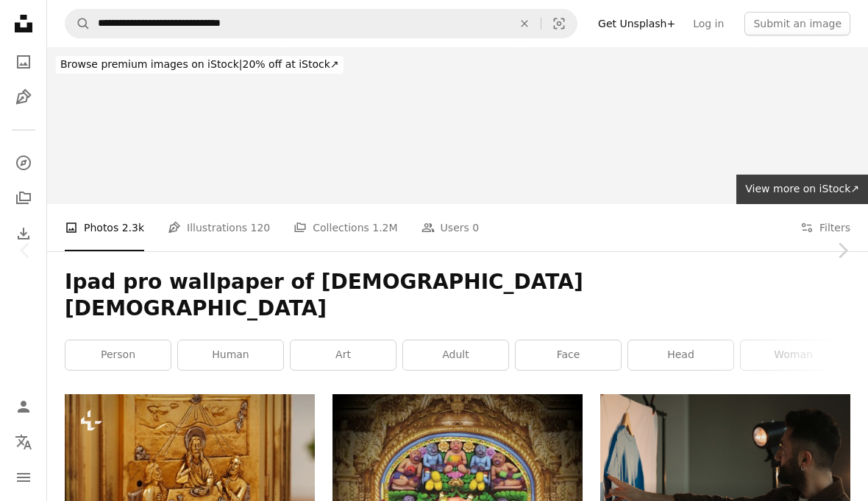 Image resolution: width=868 pixels, height=501 pixels. What do you see at coordinates (842, 250) in the screenshot?
I see `a: Next` at bounding box center [842, 250].